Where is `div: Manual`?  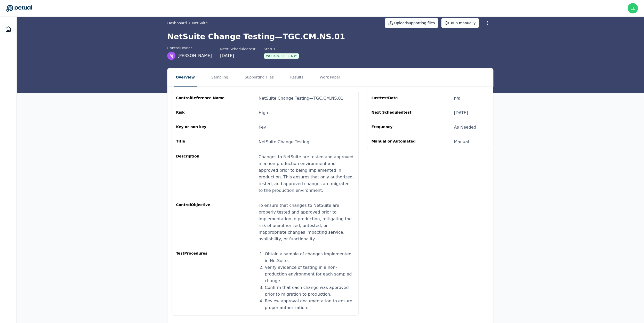 div: Manual is located at coordinates (461, 142).